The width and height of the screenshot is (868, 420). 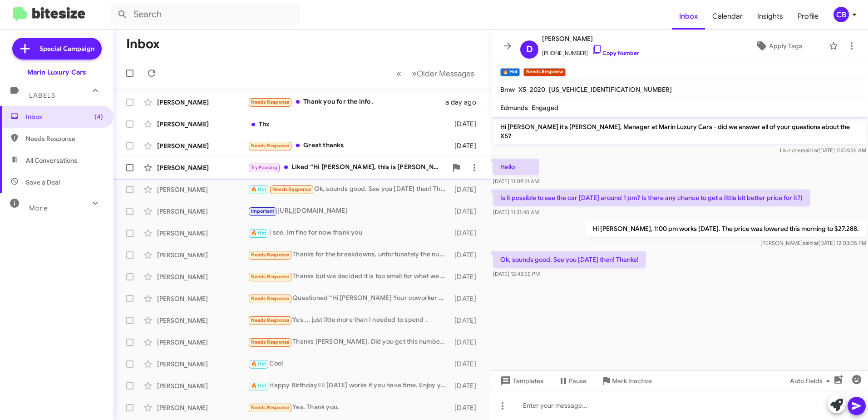 I want to click on span: Older Messages, so click(x=445, y=74).